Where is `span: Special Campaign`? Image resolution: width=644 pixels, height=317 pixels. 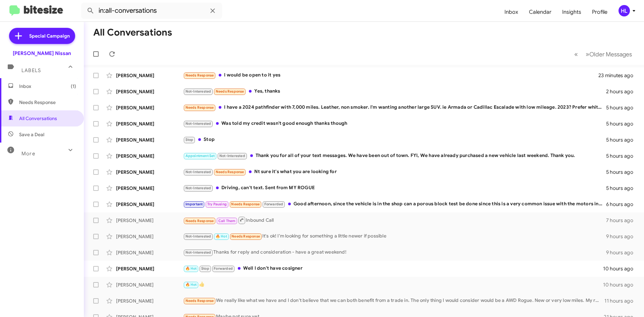 span: Special Campaign is located at coordinates (49, 36).